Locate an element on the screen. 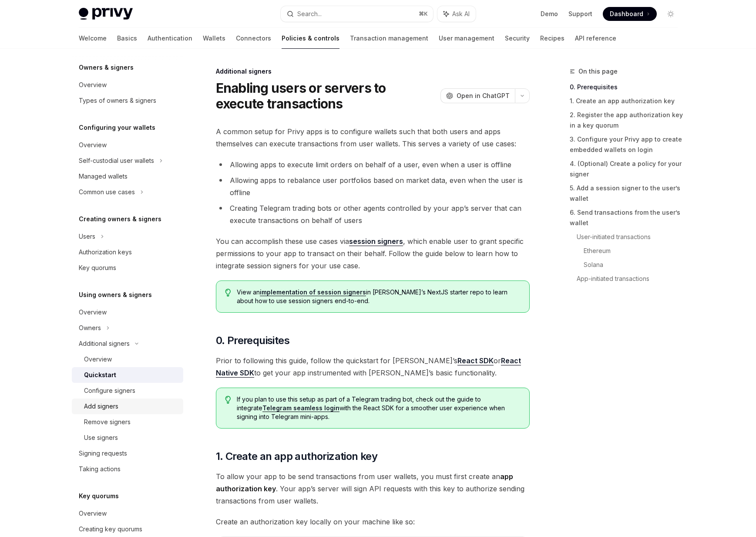  div: Types of owners & signers is located at coordinates (117, 101).